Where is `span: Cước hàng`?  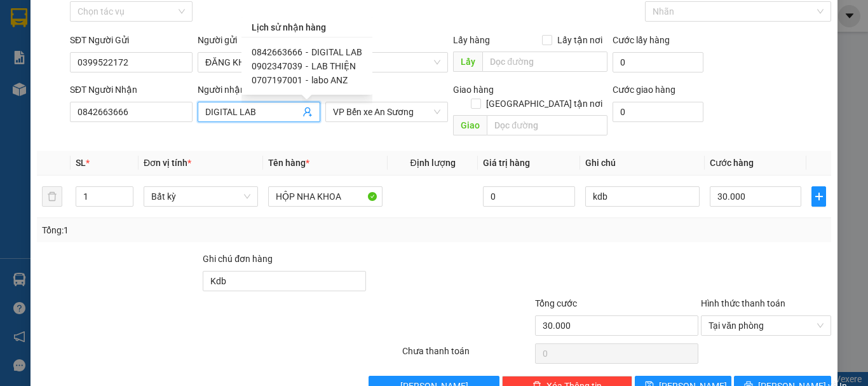 span: Cước hàng is located at coordinates (731, 162).